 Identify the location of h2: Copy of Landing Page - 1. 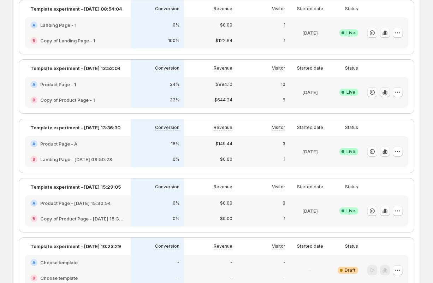
(68, 41).